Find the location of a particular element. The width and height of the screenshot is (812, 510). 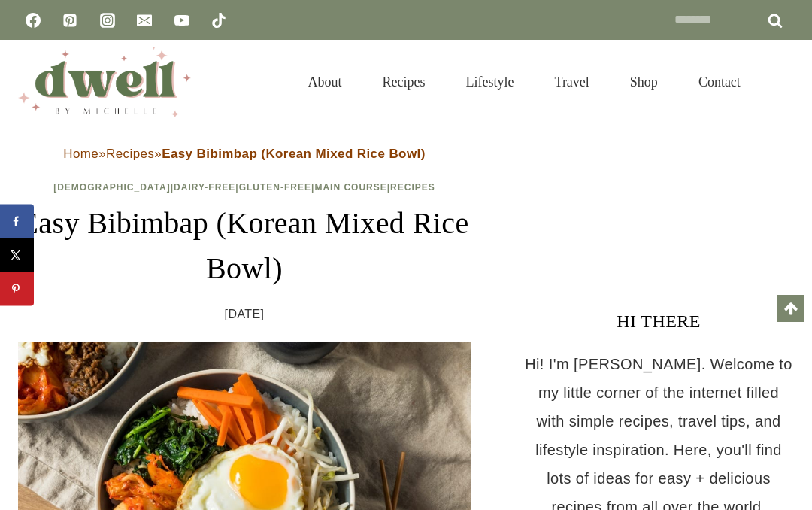

a: Home is located at coordinates (81, 153).